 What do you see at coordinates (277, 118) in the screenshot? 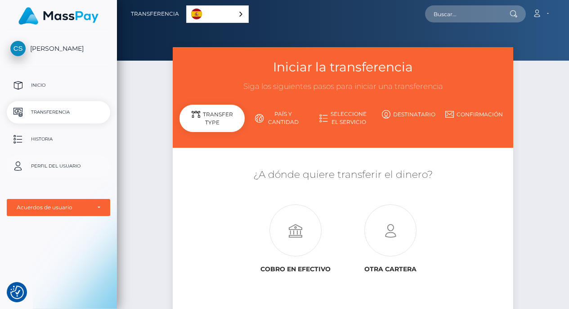
I see `a: País y cantidad` at bounding box center [277, 118].